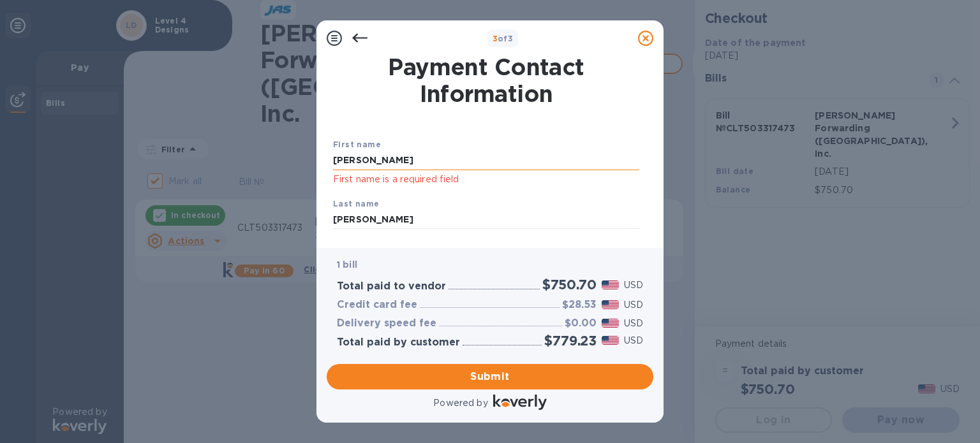  I want to click on b: Last name, so click(356, 203).